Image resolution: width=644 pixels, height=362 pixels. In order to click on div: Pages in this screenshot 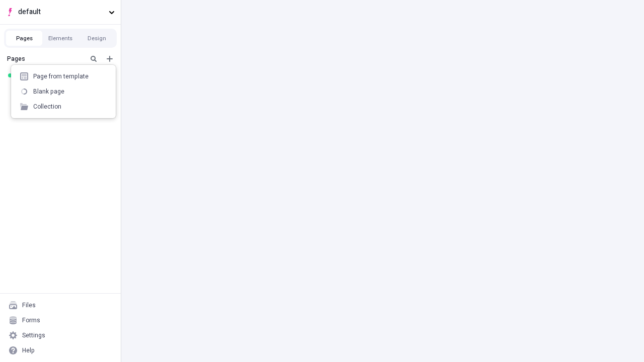, I will do `click(45, 59)`.